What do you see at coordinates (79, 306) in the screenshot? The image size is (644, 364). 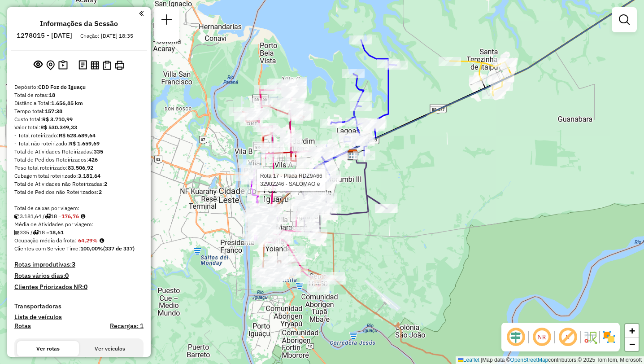 I see `h4: Transportadoras` at bounding box center [79, 306].